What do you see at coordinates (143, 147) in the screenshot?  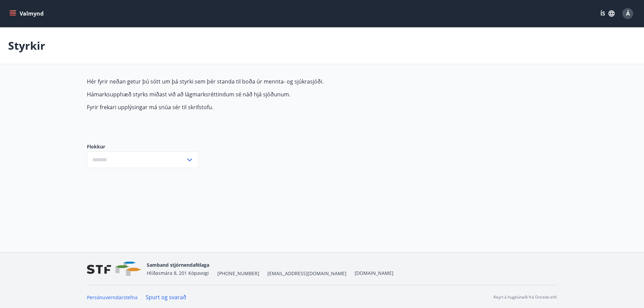 I see `label: Flokkur` at bounding box center [143, 147].